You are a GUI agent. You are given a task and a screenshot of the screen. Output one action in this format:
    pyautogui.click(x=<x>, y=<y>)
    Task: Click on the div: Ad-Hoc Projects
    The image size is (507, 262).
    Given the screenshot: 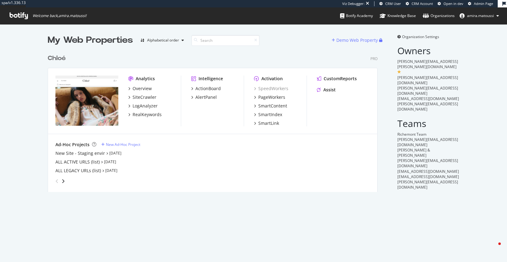 What is the action you would take?
    pyautogui.click(x=72, y=145)
    